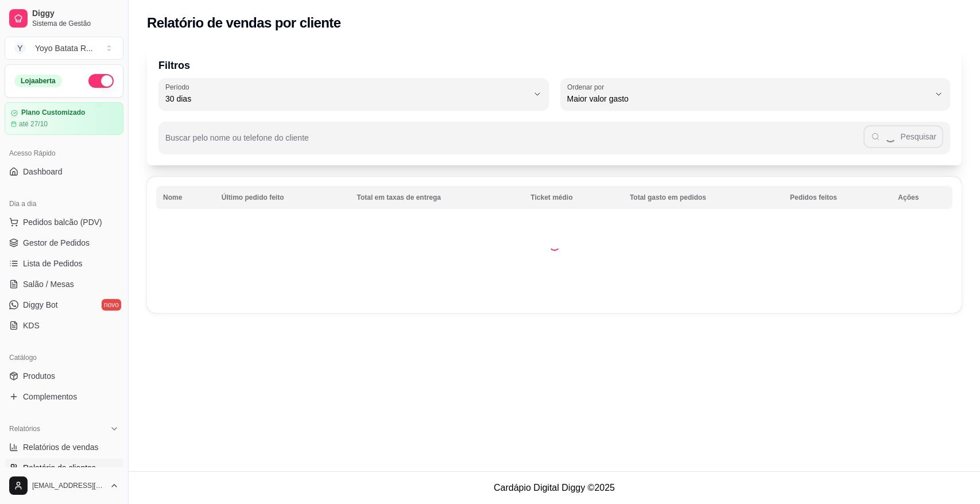  What do you see at coordinates (64, 284) in the screenshot?
I see `a: Salão / Mesas` at bounding box center [64, 284].